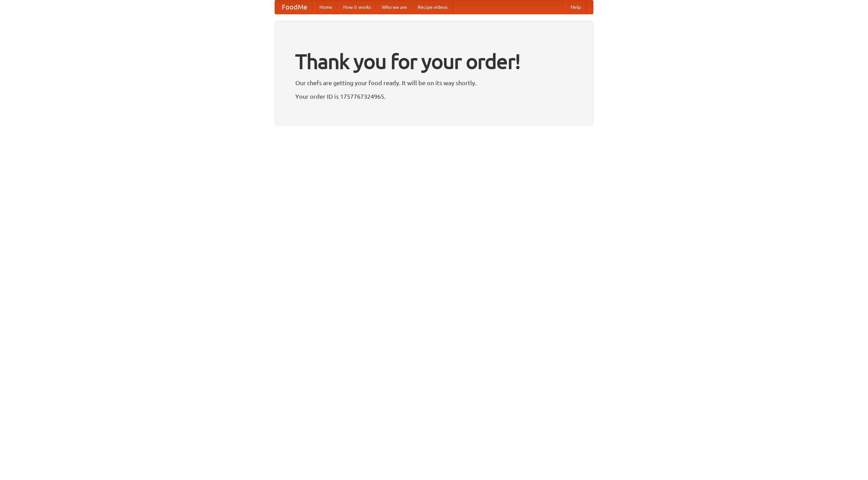 The image size is (868, 480). Describe the element at coordinates (357, 7) in the screenshot. I see `a: How it works` at that location.